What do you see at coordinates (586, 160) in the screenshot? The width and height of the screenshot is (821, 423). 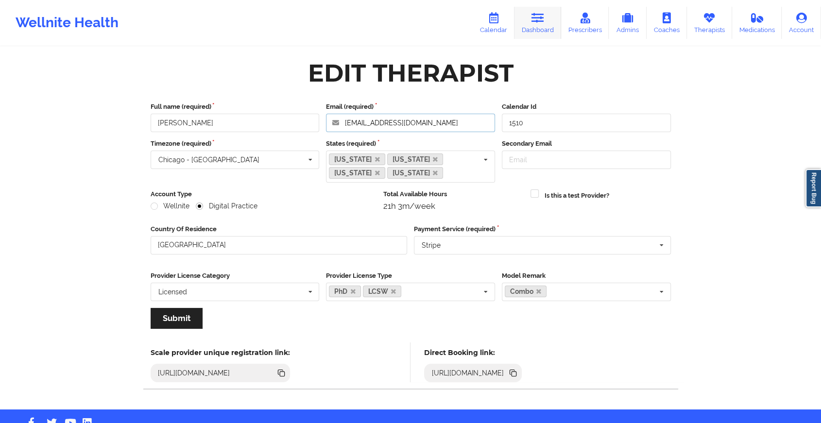 I see `input: Email` at bounding box center [586, 160].